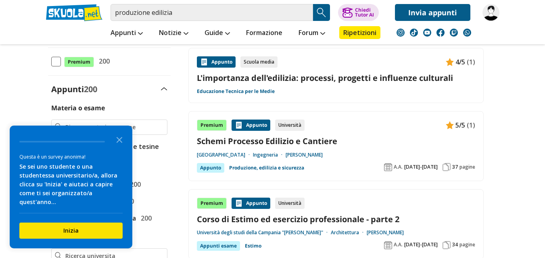 This screenshot has width=545, height=258. I want to click on img: youtube, so click(427, 33).